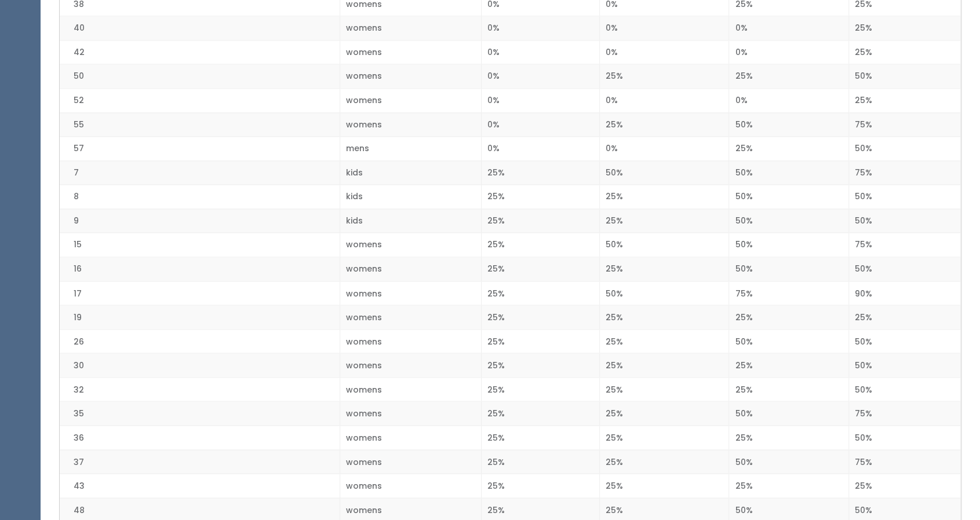 This screenshot has height=520, width=980. I want to click on td: 17, so click(199, 293).